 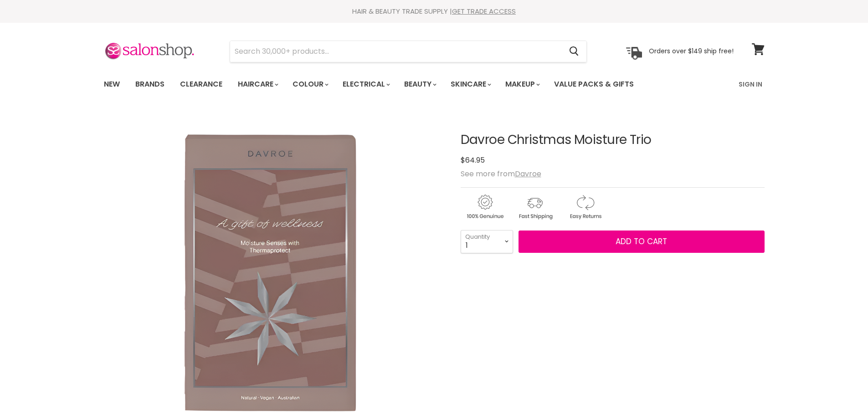 What do you see at coordinates (535, 207) in the screenshot?
I see `img: shipping.gif` at bounding box center [535, 207].